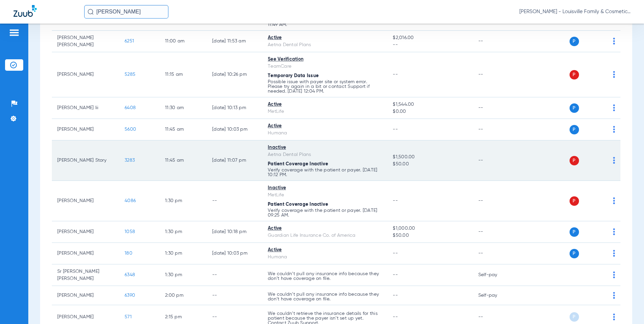  What do you see at coordinates (430, 38) in the screenshot?
I see `span: $2,016.00` at bounding box center [430, 38].